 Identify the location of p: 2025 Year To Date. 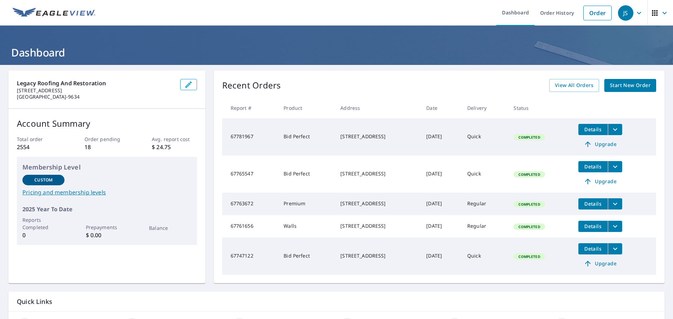
(107, 209).